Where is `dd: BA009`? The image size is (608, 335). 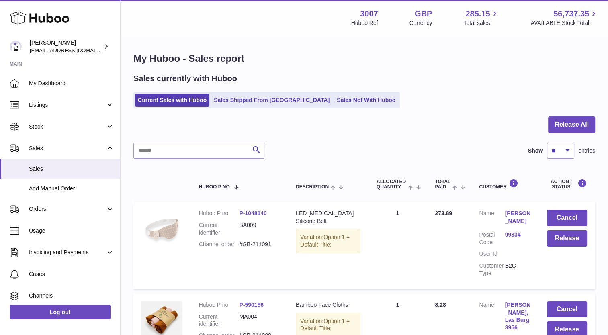 dd: BA009 is located at coordinates (259, 229).